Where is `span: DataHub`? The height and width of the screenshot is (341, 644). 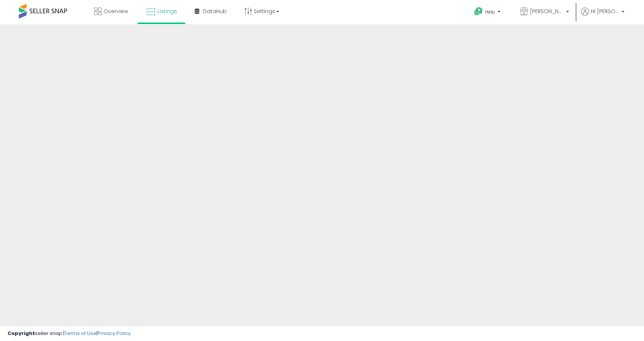
span: DataHub is located at coordinates (215, 11).